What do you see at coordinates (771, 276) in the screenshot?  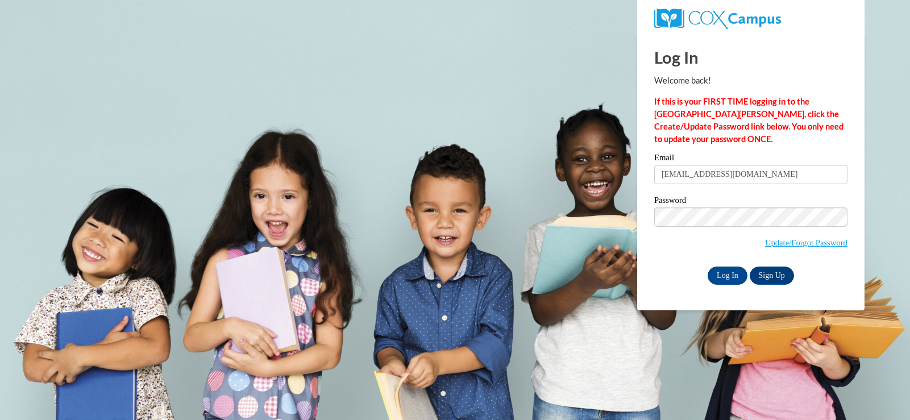 I see `a: Sign Up` at bounding box center [771, 276].